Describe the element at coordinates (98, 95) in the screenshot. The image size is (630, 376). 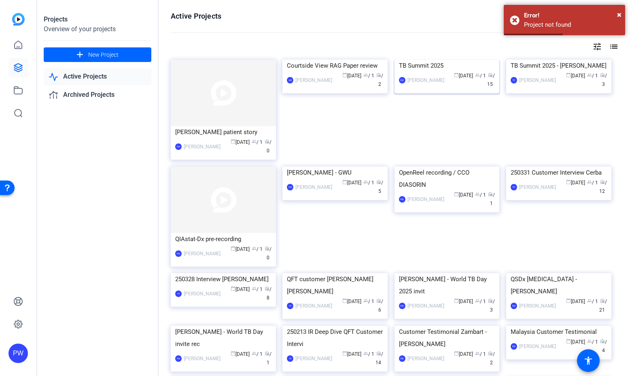
I see `a: Archived Projects` at that location.